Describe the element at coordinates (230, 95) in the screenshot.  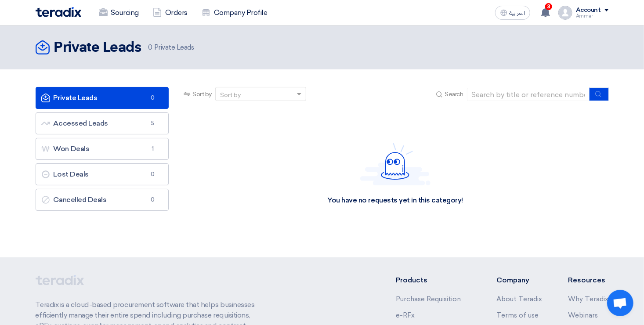
I see `div: Sort by` at that location.